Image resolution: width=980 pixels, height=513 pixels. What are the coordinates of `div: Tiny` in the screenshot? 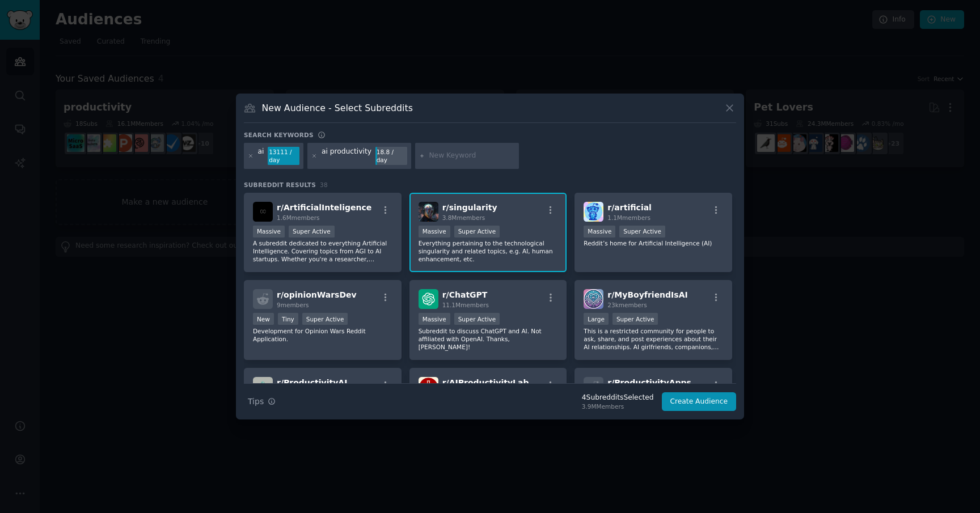 It's located at (288, 319).